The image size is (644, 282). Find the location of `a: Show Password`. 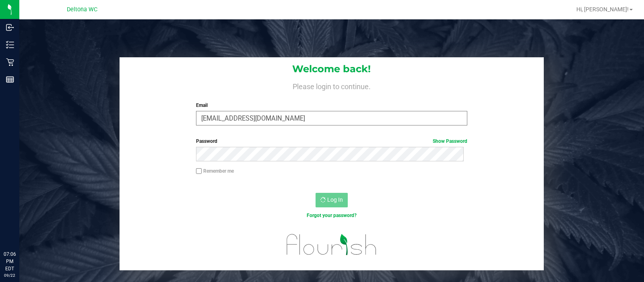

a: Show Password is located at coordinates (450, 141).